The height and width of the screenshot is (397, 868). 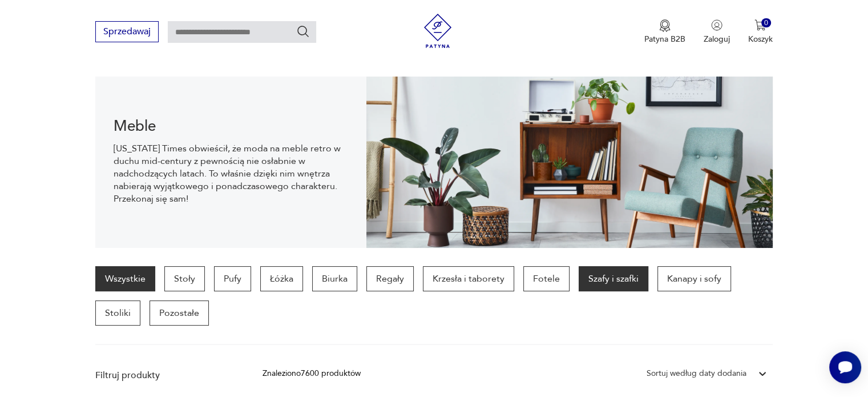 What do you see at coordinates (184, 279) in the screenshot?
I see `a: Stoły` at bounding box center [184, 279].